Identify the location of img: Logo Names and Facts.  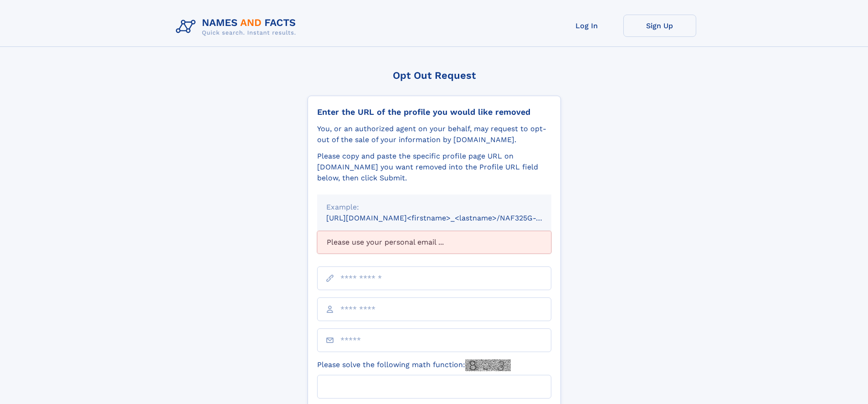
(238, 27).